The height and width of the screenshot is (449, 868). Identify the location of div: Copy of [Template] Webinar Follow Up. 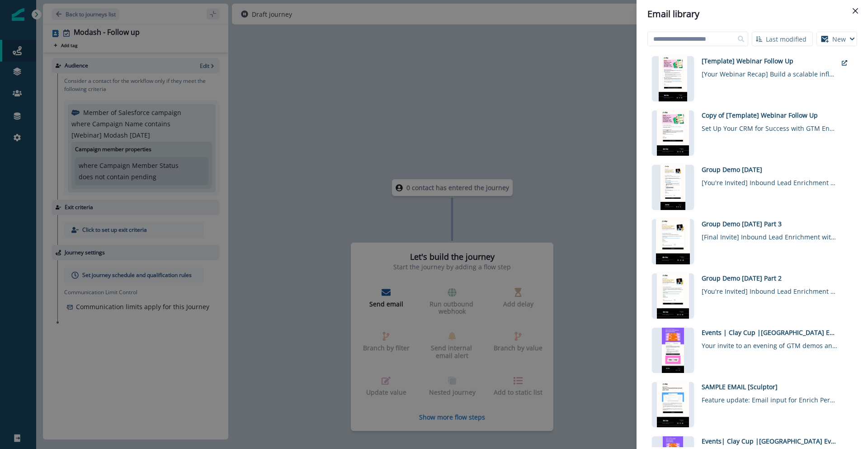
(769, 115).